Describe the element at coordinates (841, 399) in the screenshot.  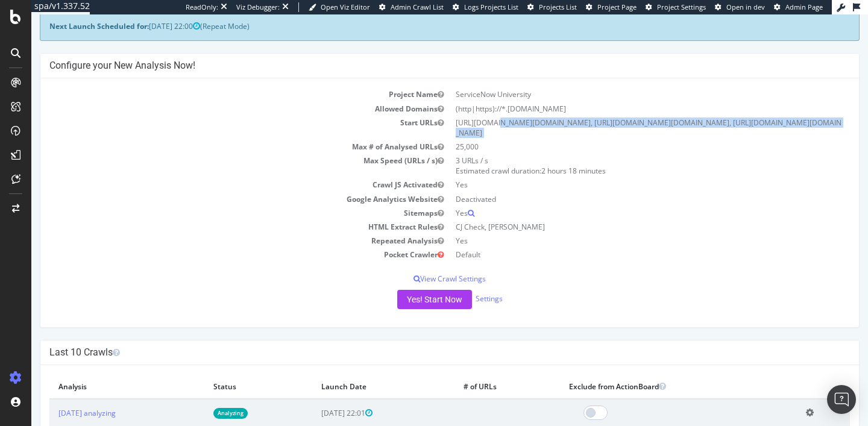
I see `div: Open Intercom Messenger` at that location.